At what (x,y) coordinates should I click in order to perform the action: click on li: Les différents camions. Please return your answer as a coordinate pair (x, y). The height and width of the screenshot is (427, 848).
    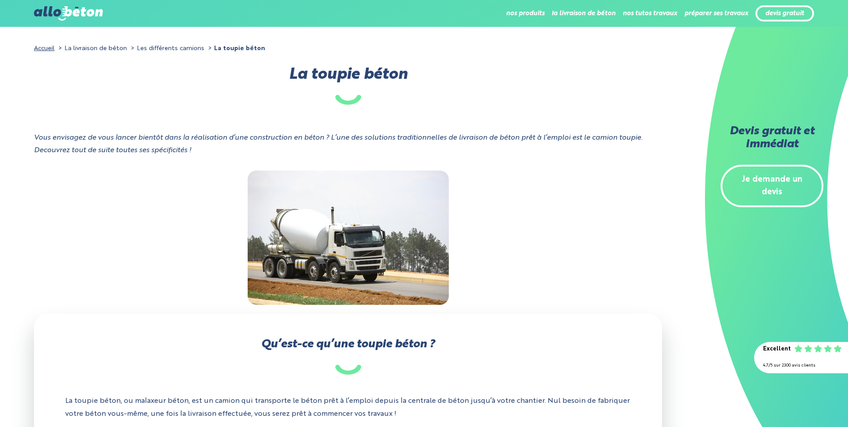
    Looking at the image, I should click on (166, 48).